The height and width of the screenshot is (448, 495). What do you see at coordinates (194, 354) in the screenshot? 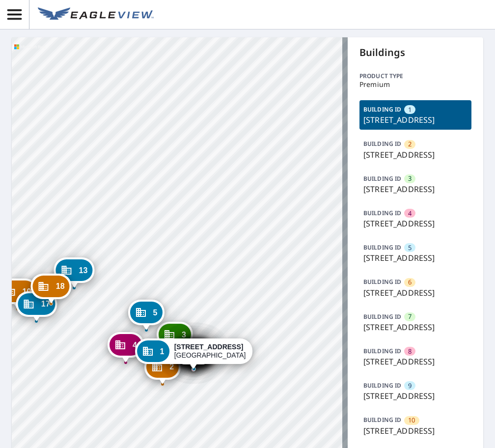
I see `div: Dropped pin, building 1, Commercial property, 1207 Rosebud Court Ave Loganville, GA 30052` at bounding box center [194, 354].